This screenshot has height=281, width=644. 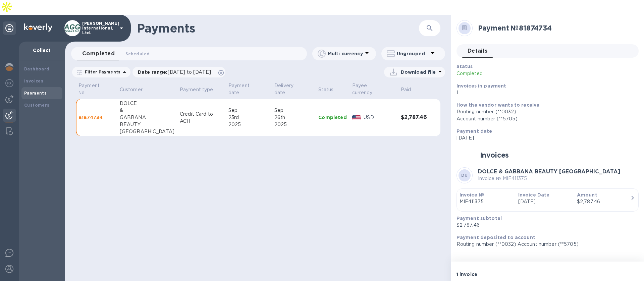 I want to click on b: Payment subtotal, so click(x=479, y=218).